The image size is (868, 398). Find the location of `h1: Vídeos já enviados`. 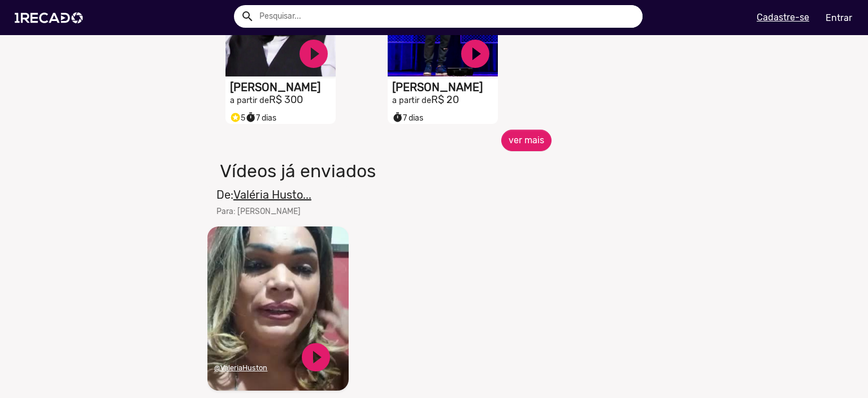

h1: Vídeos já enviados is located at coordinates (419, 171).